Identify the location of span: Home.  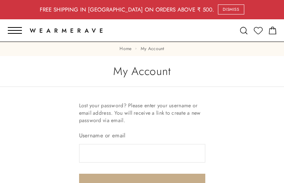
(126, 49).